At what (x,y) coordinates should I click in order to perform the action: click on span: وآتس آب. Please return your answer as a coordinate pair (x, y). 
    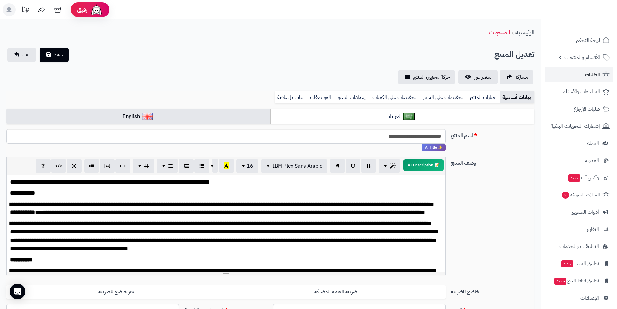
    Looking at the image, I should click on (583, 177).